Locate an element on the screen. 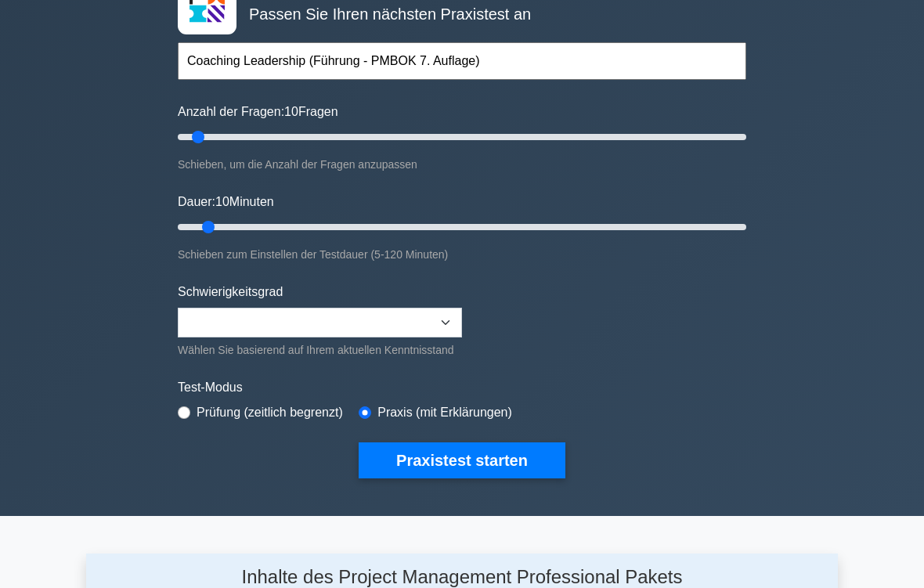 Image resolution: width=924 pixels, height=588 pixels. label: Anzahl der Fragen: Fragen is located at coordinates (258, 112).